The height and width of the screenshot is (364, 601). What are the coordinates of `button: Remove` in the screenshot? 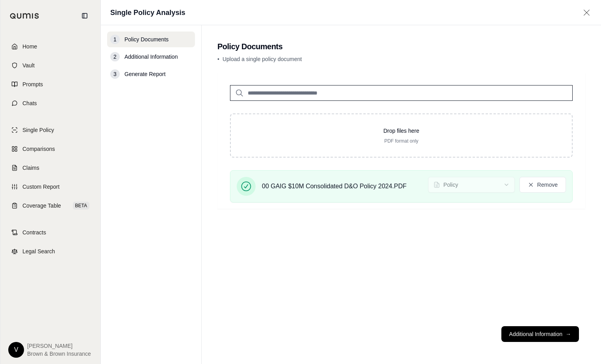 It's located at (542, 185).